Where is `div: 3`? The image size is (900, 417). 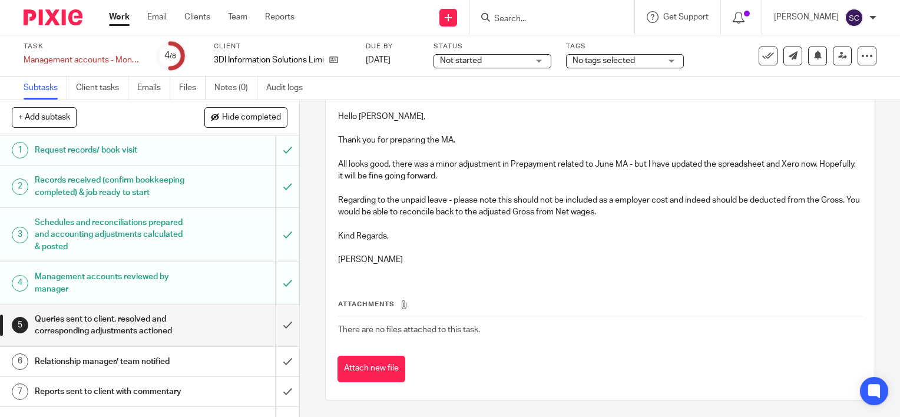 div: 3 is located at coordinates (20, 235).